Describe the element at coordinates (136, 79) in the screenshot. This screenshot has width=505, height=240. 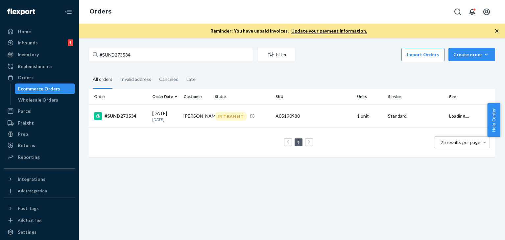
I see `div: Invalid address` at that location.